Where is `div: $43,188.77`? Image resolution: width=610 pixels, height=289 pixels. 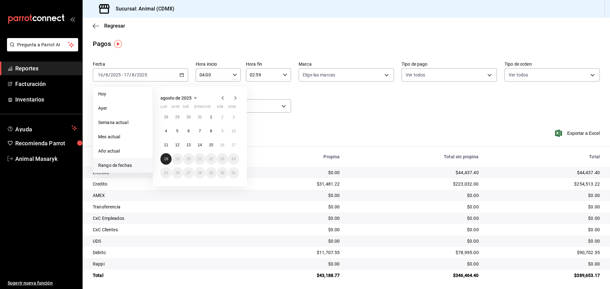
div: $43,188.77 is located at coordinates (293, 276).